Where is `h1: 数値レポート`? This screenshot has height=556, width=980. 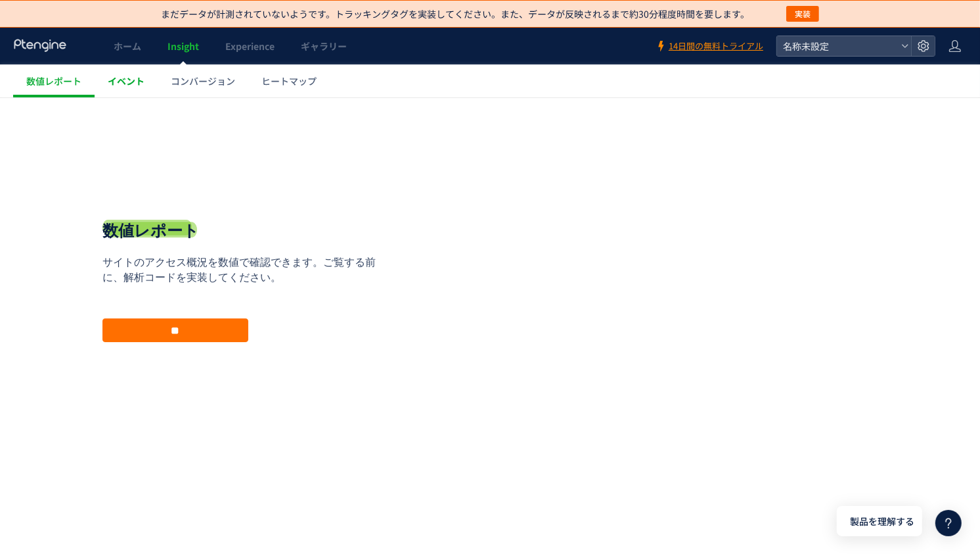 h1: 数値レポート is located at coordinates (150, 134).